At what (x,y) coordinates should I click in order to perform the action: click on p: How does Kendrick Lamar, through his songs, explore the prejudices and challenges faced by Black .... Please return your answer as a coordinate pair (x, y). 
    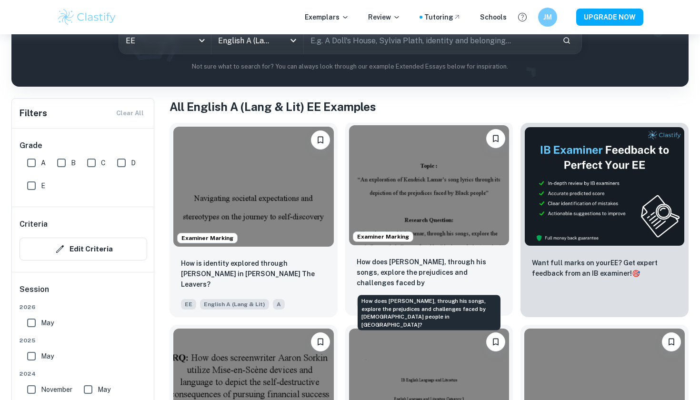
    Looking at the image, I should click on (429, 273).